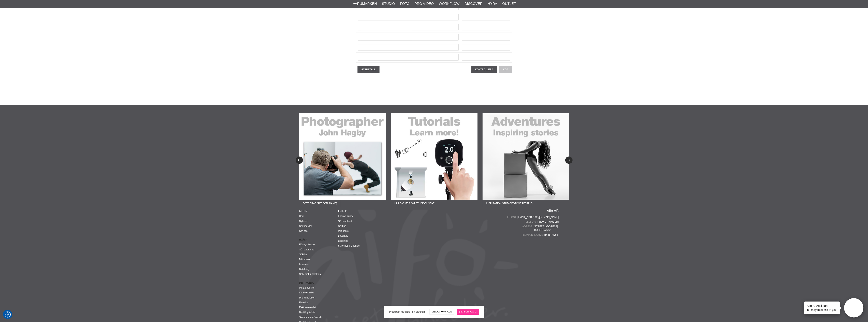 This screenshot has width=868, height=322. I want to click on img: Annons:22-02F banner-sidfot-adventures.jpg, so click(526, 156).